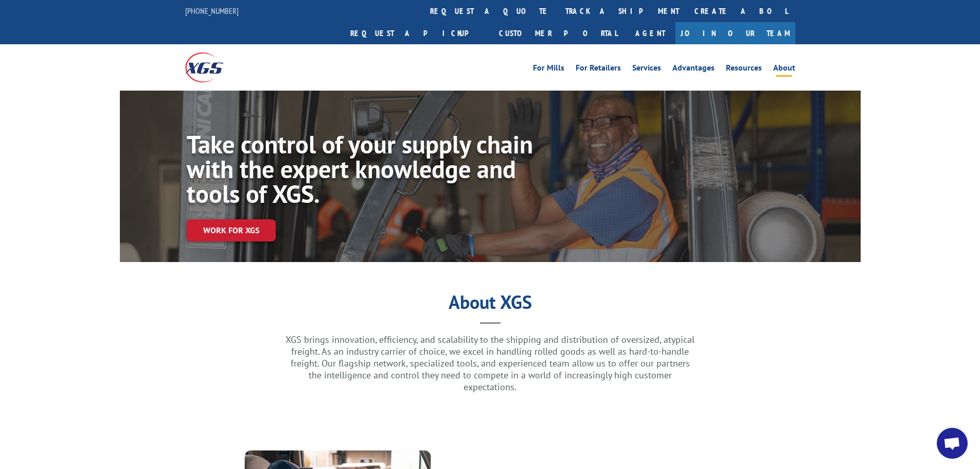 Image resolution: width=980 pixels, height=469 pixels. Describe the element at coordinates (646, 69) in the screenshot. I see `a: Services` at that location.